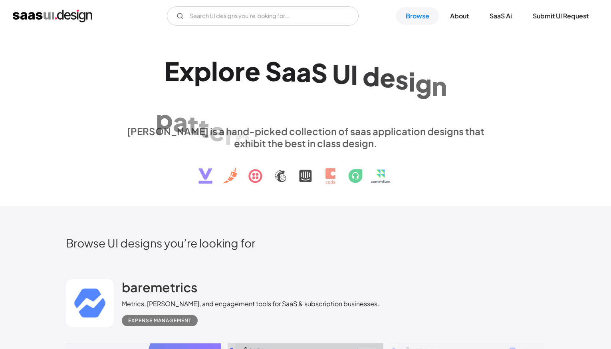 The height and width of the screenshot is (349, 611). What do you see at coordinates (227, 71) in the screenshot?
I see `div: o` at bounding box center [227, 71].